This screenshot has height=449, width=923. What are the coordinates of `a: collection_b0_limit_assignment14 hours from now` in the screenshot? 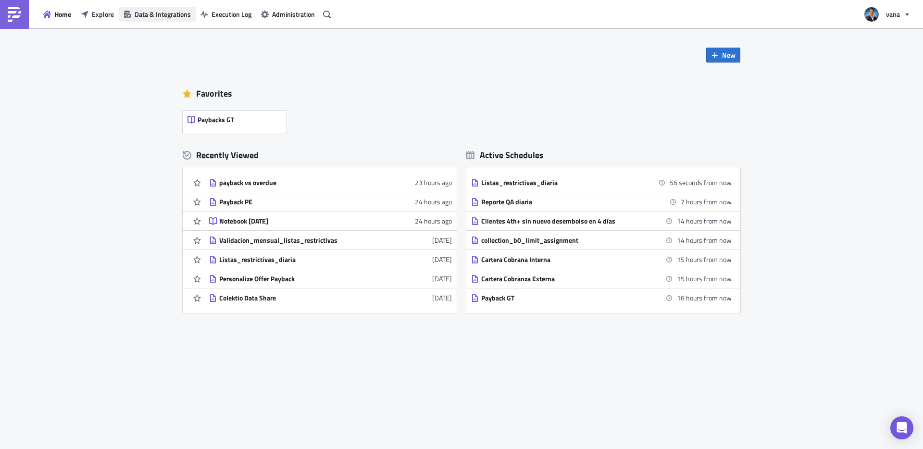 It's located at (602, 240).